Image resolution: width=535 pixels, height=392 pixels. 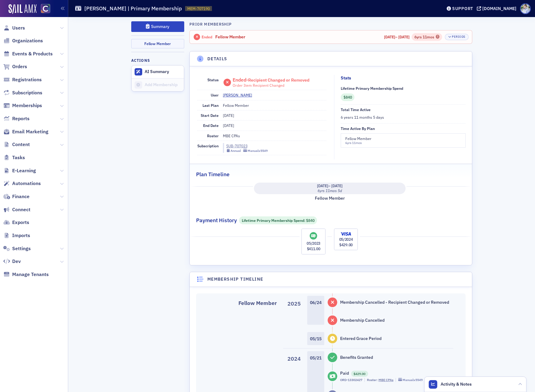 What do you see at coordinates (213, 174) in the screenshot?
I see `h2: Plan Timeline` at bounding box center [213, 174].